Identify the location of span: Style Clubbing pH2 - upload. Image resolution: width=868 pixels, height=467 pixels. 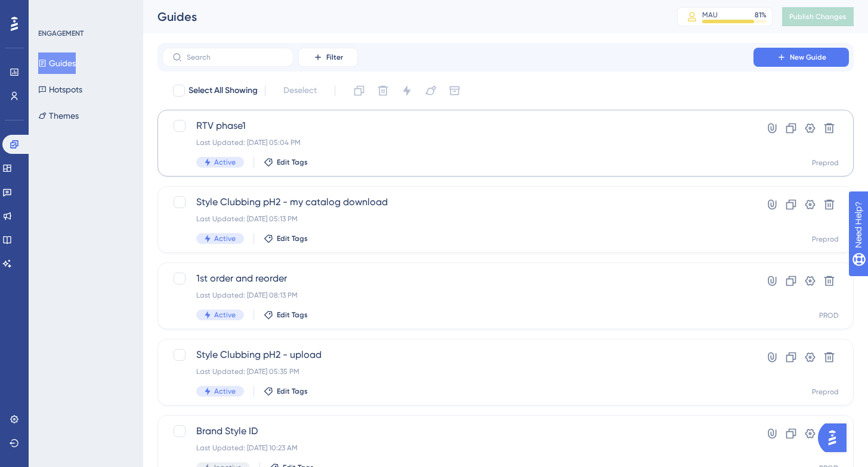
(458, 355).